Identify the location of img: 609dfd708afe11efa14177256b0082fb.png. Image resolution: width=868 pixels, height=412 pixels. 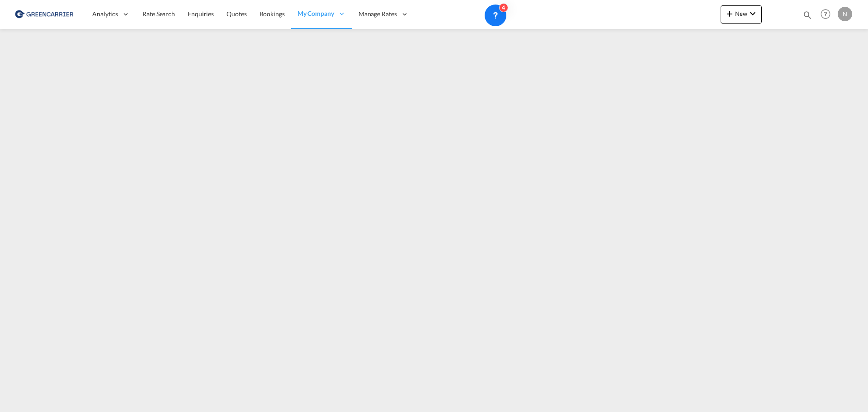
(44, 14).